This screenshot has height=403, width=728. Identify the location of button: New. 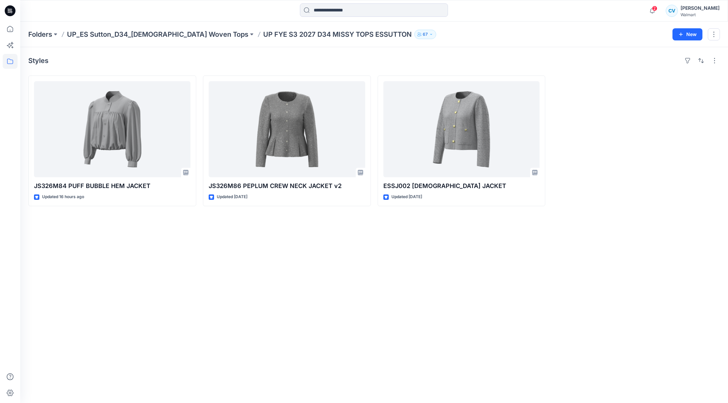
(687, 34).